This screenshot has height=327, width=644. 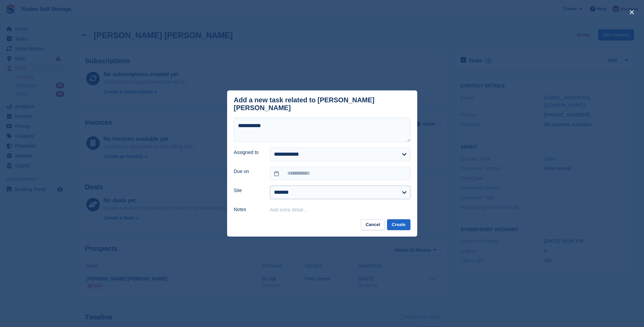 What do you see at coordinates (288, 210) in the screenshot?
I see `button: Add extra detail…` at bounding box center [288, 210].